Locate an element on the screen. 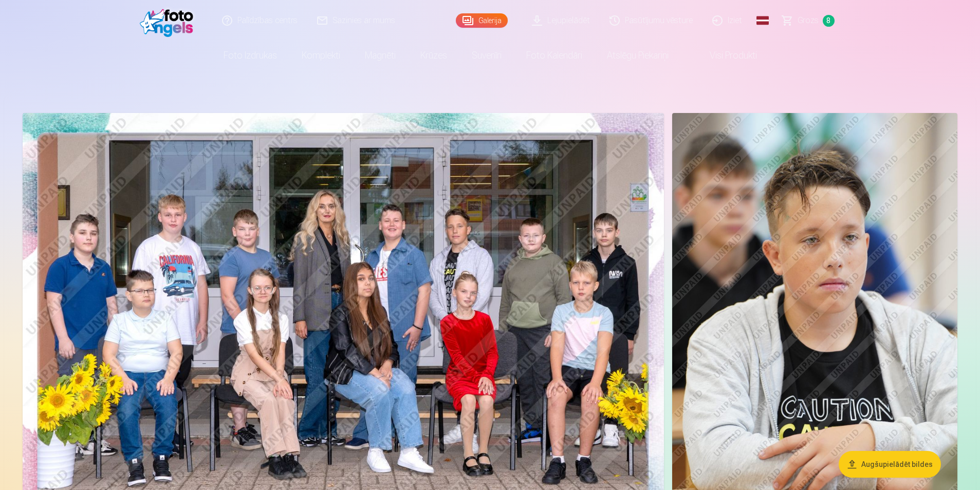 This screenshot has height=490, width=980. span: 8 is located at coordinates (828, 20).